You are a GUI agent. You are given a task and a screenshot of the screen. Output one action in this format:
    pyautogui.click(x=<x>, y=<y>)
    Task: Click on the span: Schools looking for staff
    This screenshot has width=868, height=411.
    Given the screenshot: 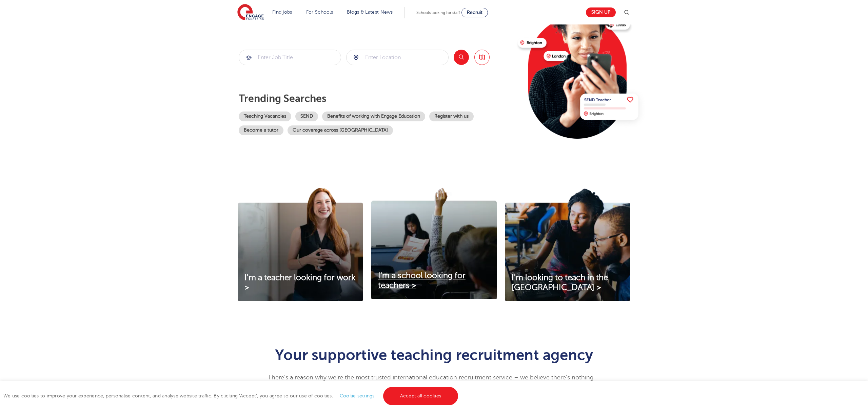 What is the action you would take?
    pyautogui.click(x=438, y=12)
    